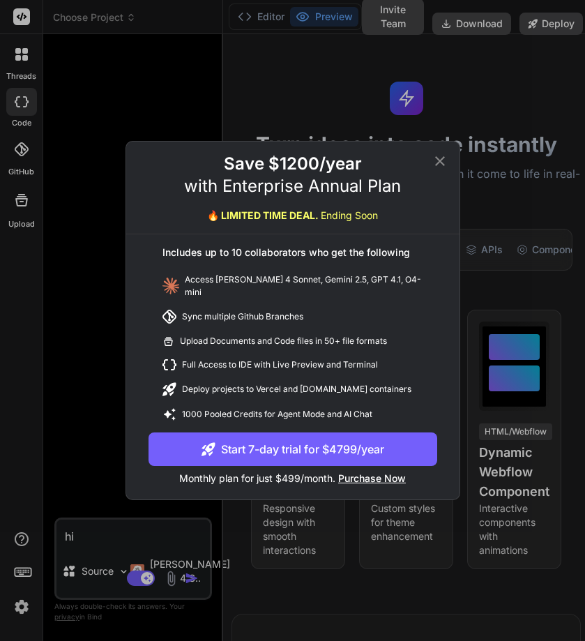  I want to click on div: Upload Documents and Code files in 50+ file formats, so click(293, 341).